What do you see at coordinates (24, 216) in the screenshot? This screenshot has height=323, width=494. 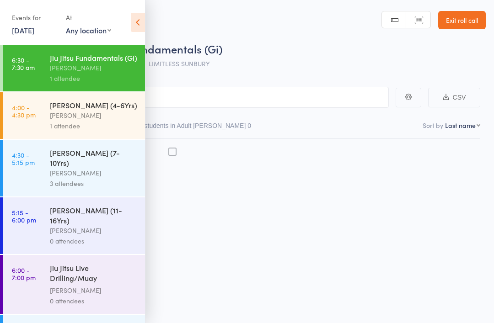 I see `time: 5:15 - 6:00 pm` at bounding box center [24, 216].